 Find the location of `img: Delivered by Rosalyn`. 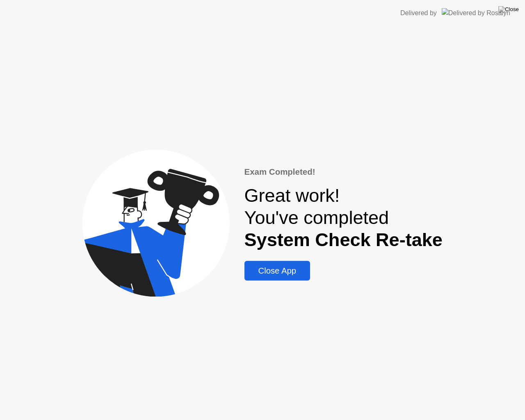

img: Delivered by Rosalyn is located at coordinates (476, 13).